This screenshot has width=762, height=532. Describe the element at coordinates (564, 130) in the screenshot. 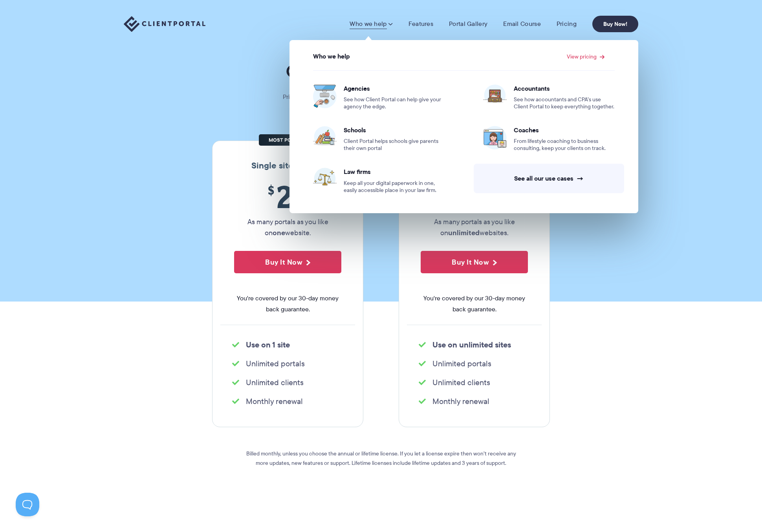

I see `span: Coaches` at that location.